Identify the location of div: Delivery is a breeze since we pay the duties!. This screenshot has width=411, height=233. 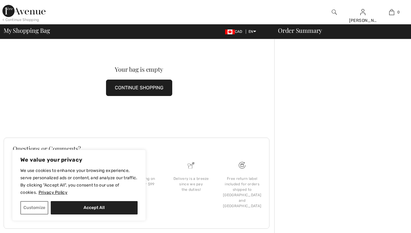
(191, 184).